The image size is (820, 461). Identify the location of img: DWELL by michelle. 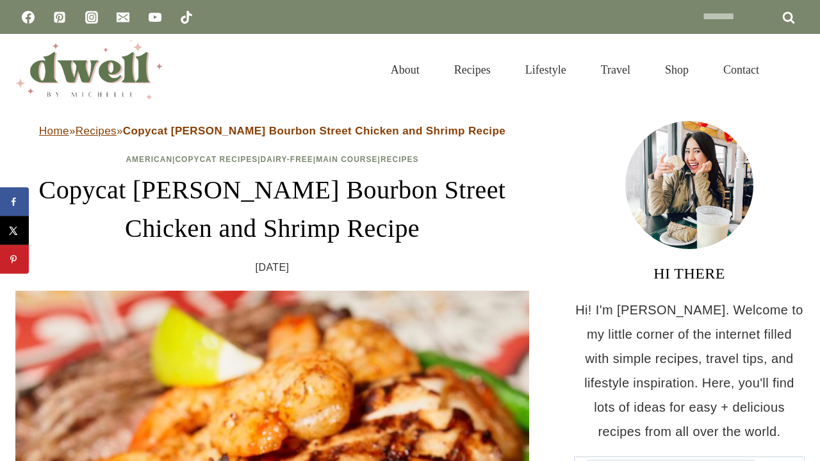
(89, 70).